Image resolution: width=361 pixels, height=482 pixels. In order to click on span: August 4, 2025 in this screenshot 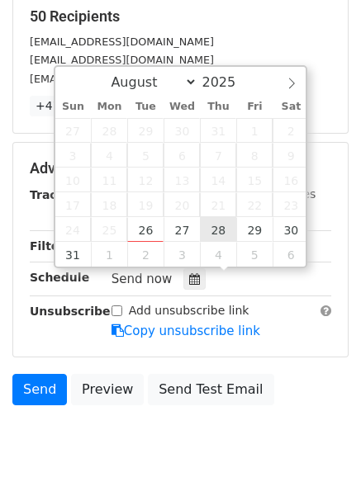, I will do `click(109, 155)`.